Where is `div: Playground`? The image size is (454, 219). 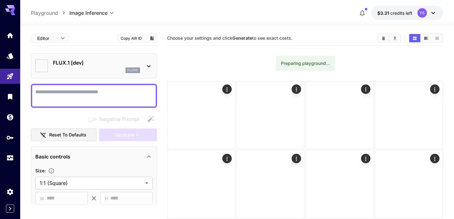 div: Playground is located at coordinates (10, 76).